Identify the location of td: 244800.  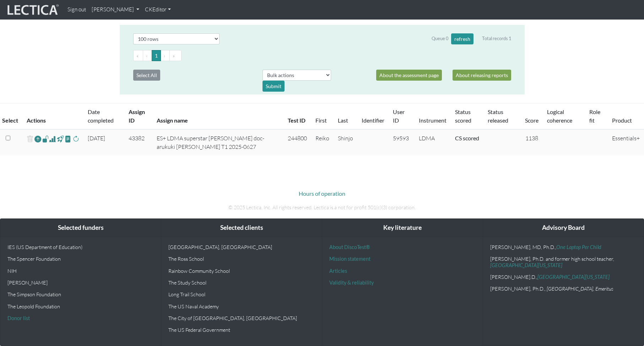
(297, 142).